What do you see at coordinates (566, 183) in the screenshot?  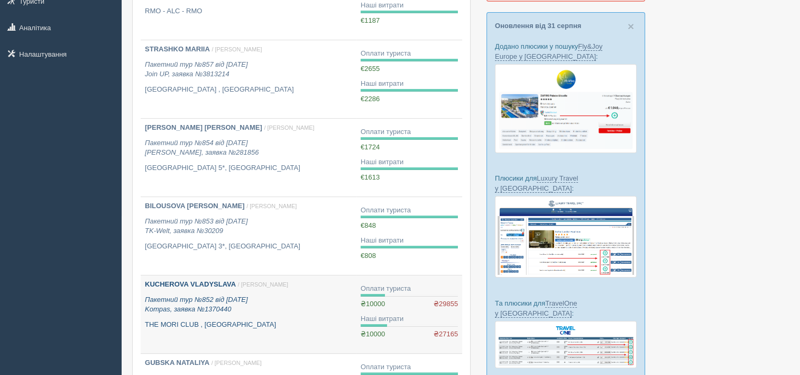 I see `p: Плюсики для :` at bounding box center [566, 183].